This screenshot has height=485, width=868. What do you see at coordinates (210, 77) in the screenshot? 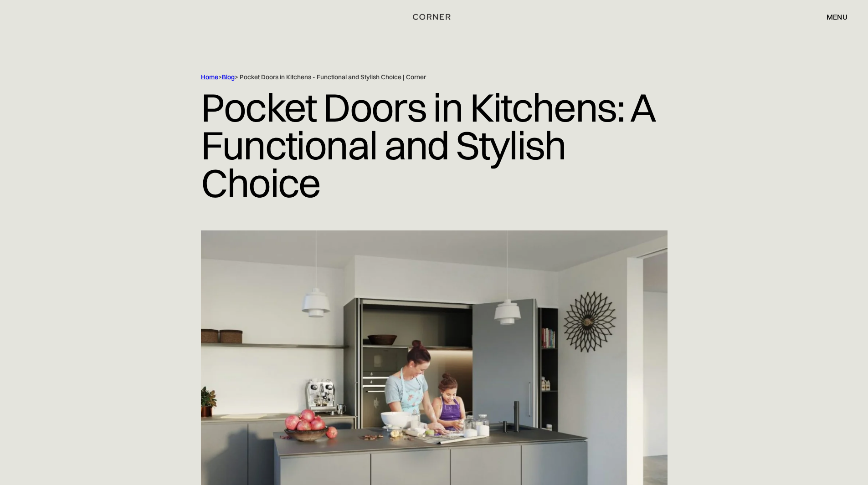
I see `a: Home` at bounding box center [210, 77].